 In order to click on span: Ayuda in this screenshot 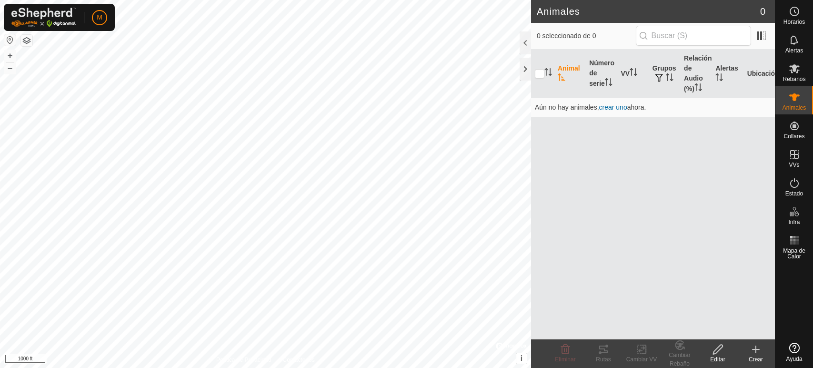, I will do `click(794, 359)`.